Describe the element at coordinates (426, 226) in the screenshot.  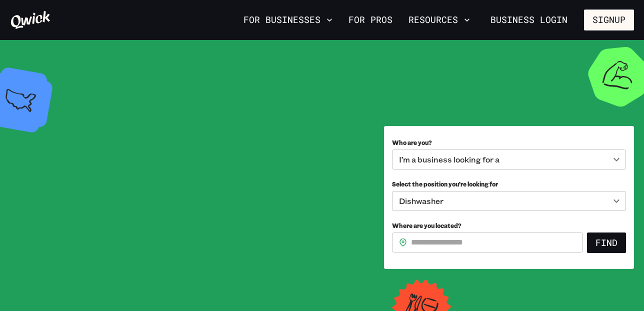
I see `span: Where are you located?` at that location.